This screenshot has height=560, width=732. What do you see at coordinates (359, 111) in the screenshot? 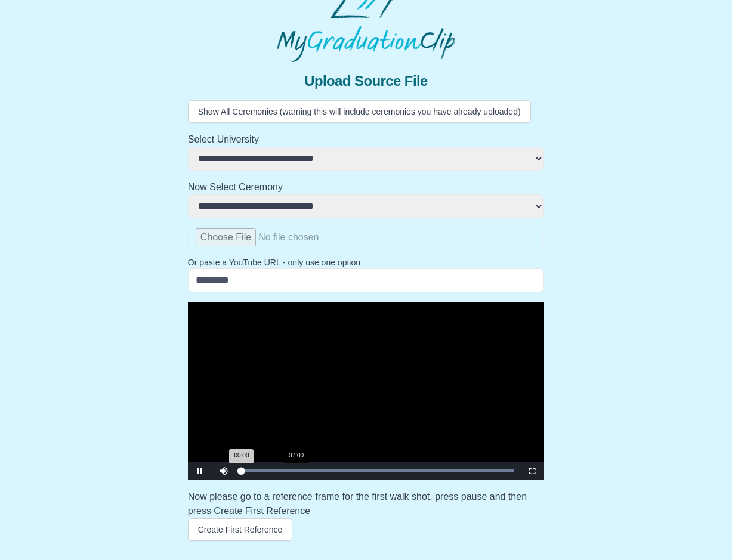
I see `button: Show All Ceremonies (warning this will include ceremonies you have already uploaded)` at bounding box center [359, 111].